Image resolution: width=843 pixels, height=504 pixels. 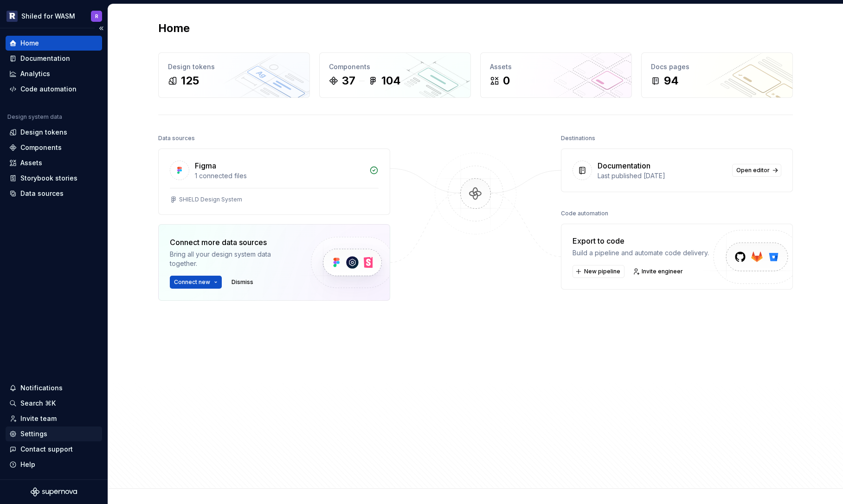 What do you see at coordinates (54, 491) in the screenshot?
I see `a: Supernova Logo` at bounding box center [54, 491].